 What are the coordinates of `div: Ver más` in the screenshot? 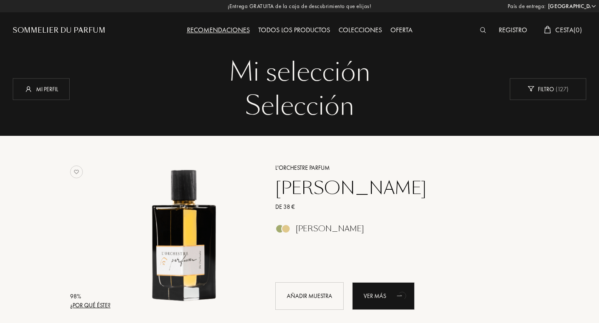 It's located at (383, 296).